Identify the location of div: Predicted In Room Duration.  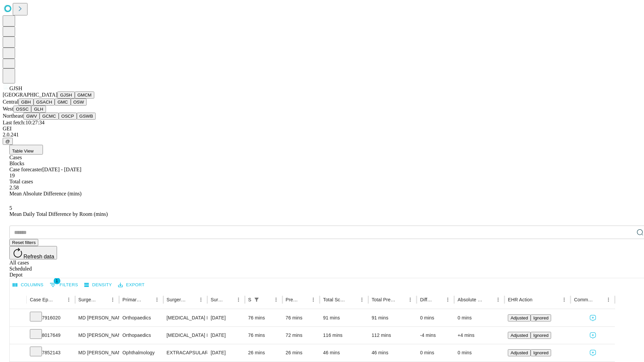
(292, 300).